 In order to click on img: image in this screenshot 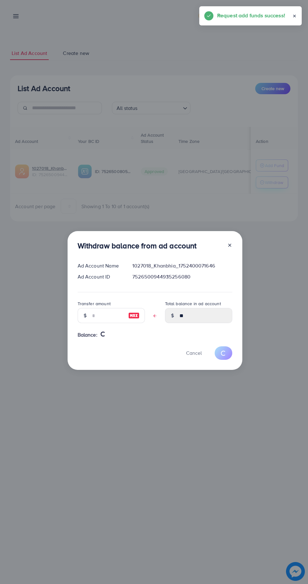, I will do `click(134, 315)`.